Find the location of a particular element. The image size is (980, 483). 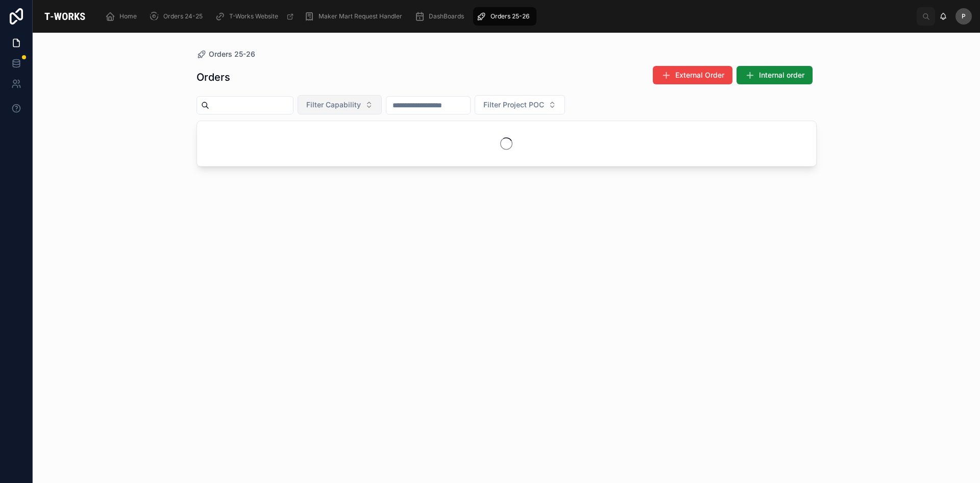

span: Filter Project POC is located at coordinates (513, 105).